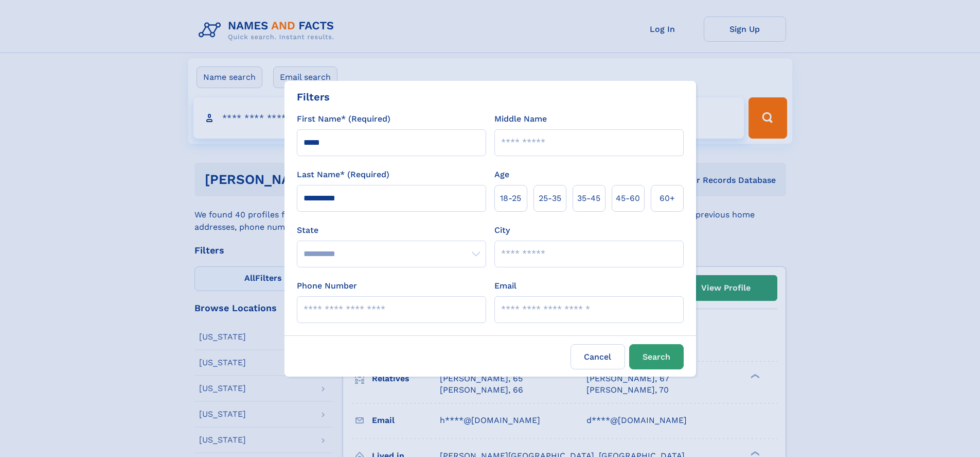  Describe the element at coordinates (344, 119) in the screenshot. I see `label: First Name* (Required)` at that location.